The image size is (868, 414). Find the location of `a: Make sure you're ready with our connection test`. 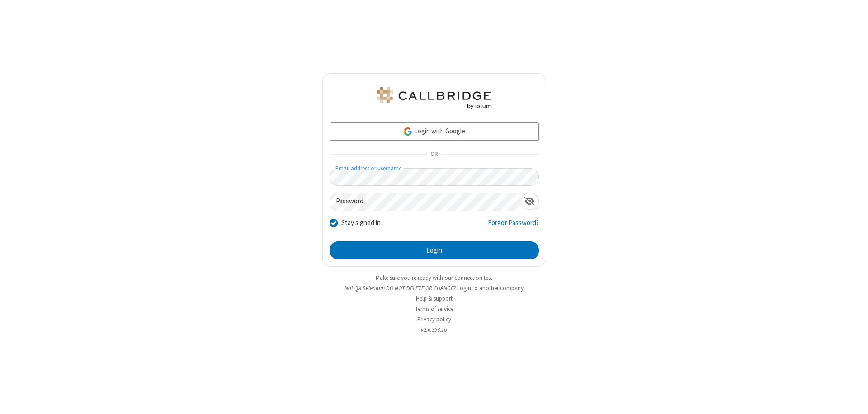

a: Make sure you're ready with our connection test is located at coordinates (434, 277).